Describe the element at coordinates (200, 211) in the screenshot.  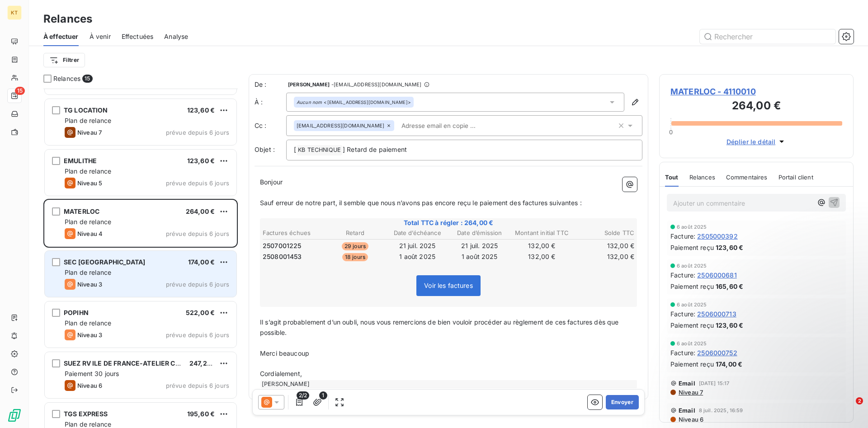
I see `span: 264,00 €` at that location.